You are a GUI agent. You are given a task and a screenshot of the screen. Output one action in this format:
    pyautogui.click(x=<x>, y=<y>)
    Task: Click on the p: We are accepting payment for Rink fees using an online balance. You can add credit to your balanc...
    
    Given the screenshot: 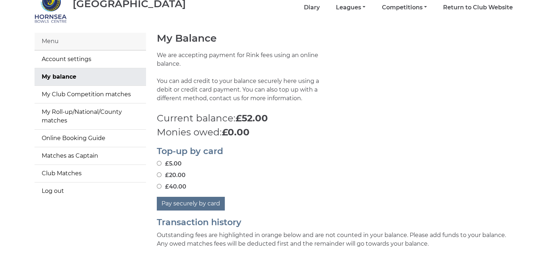 What is the action you would take?
    pyautogui.click(x=243, y=81)
    